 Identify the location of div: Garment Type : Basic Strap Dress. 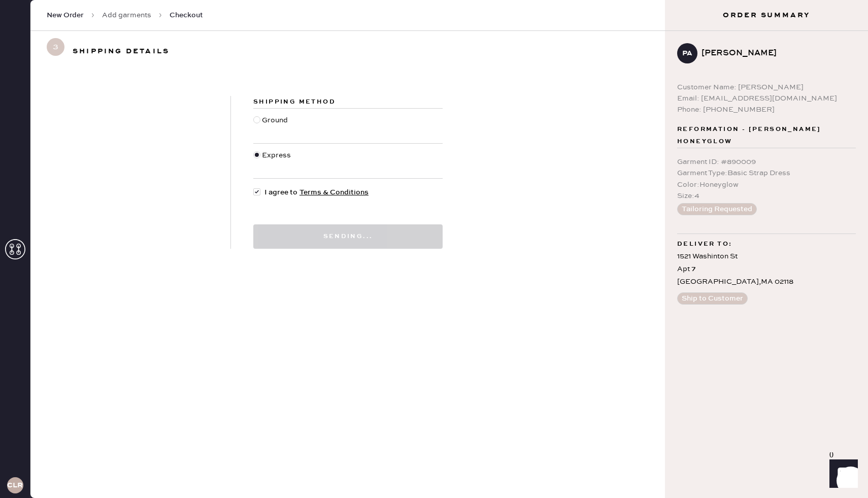
(767, 174).